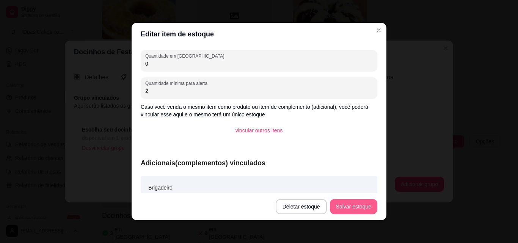 This screenshot has height=243, width=518. What do you see at coordinates (301, 207) in the screenshot?
I see `button: Deletar estoque` at bounding box center [301, 207].